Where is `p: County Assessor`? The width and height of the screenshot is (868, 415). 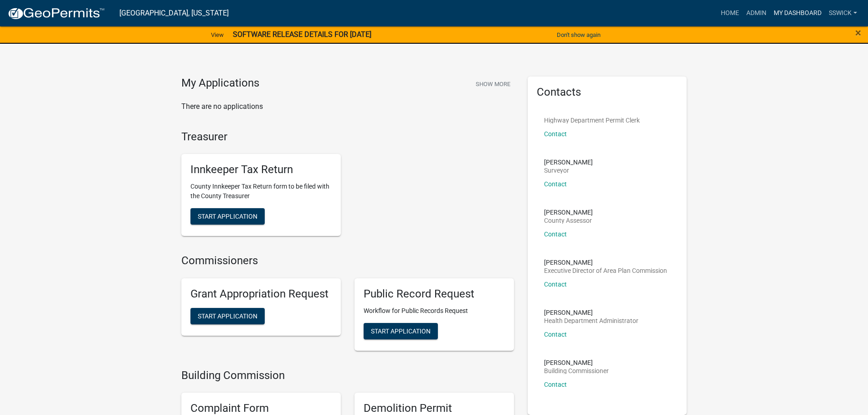
p: County Assessor is located at coordinates (568, 220).